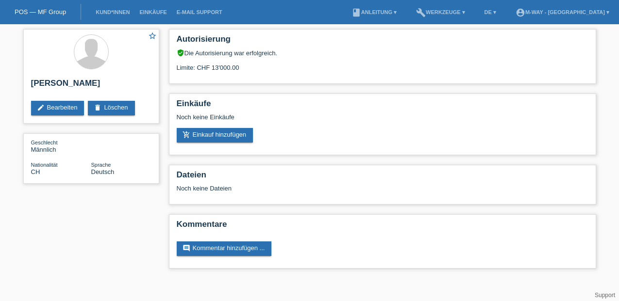 The height and width of the screenshot is (301, 619). I want to click on div: Männlich, so click(61, 146).